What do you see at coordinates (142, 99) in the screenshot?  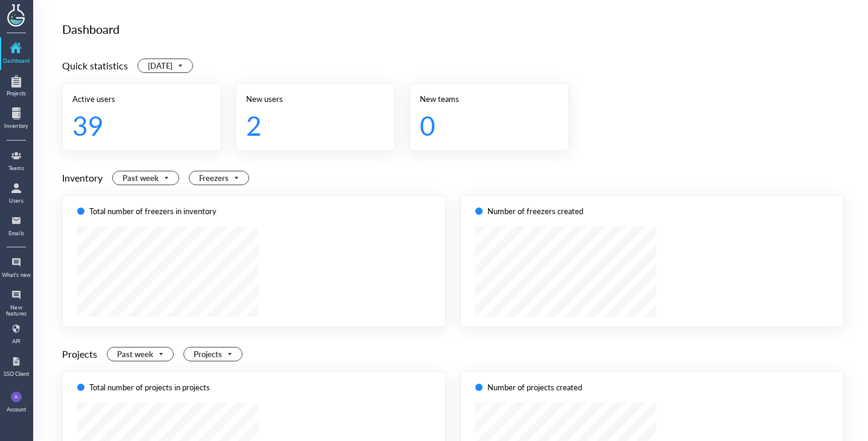 I see `div: Active users` at bounding box center [142, 99].